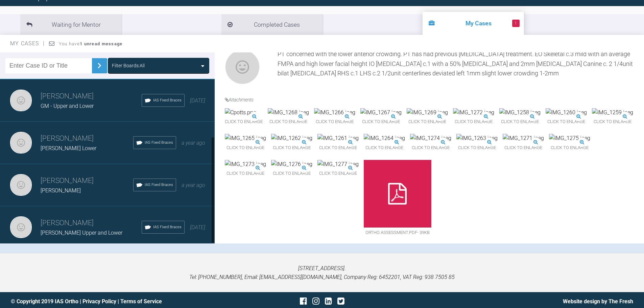  Describe the element at coordinates (397, 233) in the screenshot. I see `span: Ortho assessment.pdf - 39KB` at that location.